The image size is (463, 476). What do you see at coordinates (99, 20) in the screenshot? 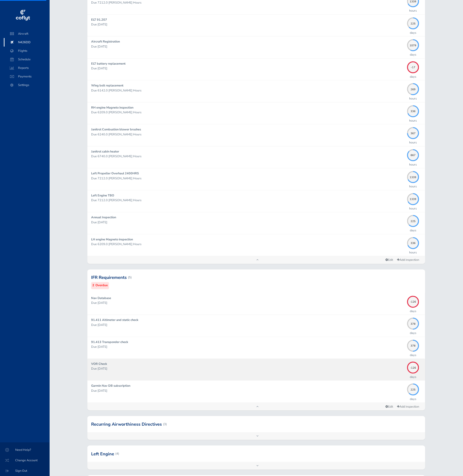
I see `strong: ELT 91.207` at bounding box center [99, 20].